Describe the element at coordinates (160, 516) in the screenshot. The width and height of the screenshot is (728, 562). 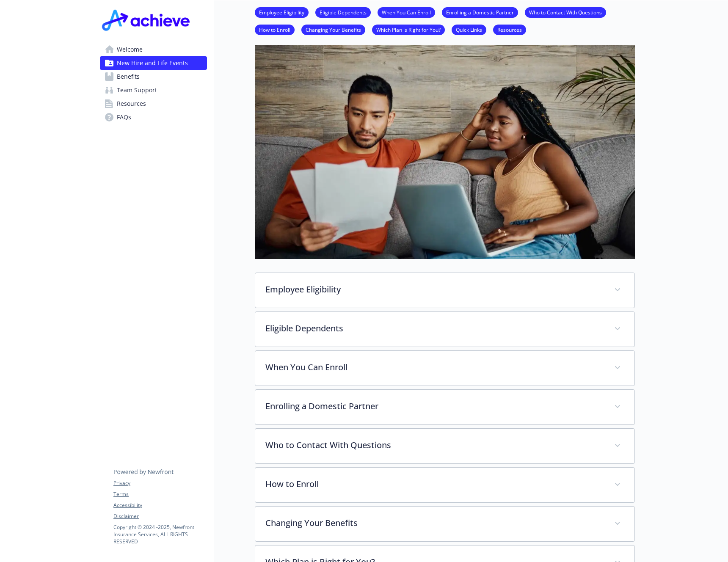
I see `a: Disclaimer` at that location.